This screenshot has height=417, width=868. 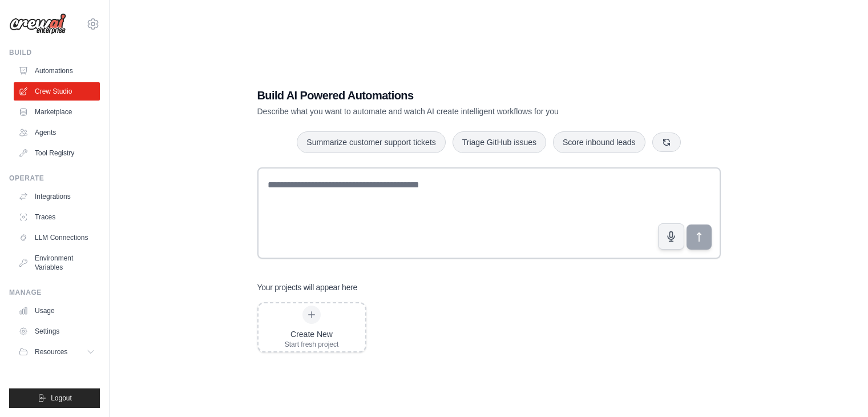 I want to click on button: Resources, so click(x=57, y=352).